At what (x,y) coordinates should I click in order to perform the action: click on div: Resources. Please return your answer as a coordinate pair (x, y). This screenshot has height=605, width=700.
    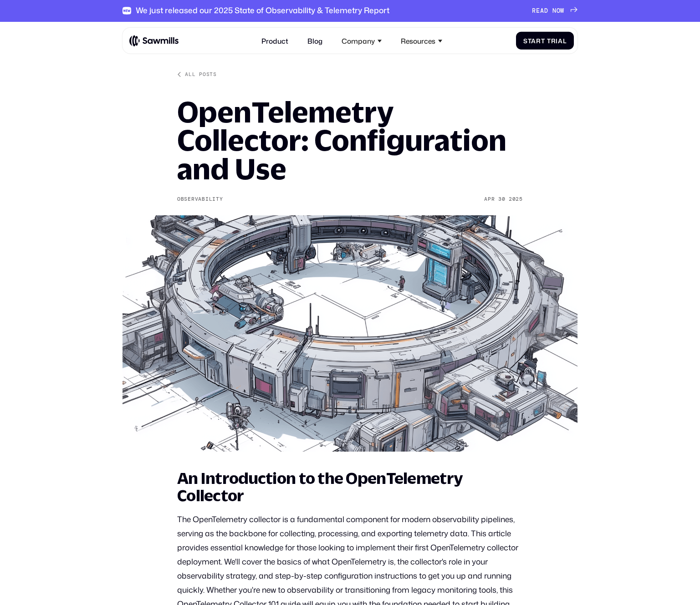
    Looking at the image, I should click on (418, 40).